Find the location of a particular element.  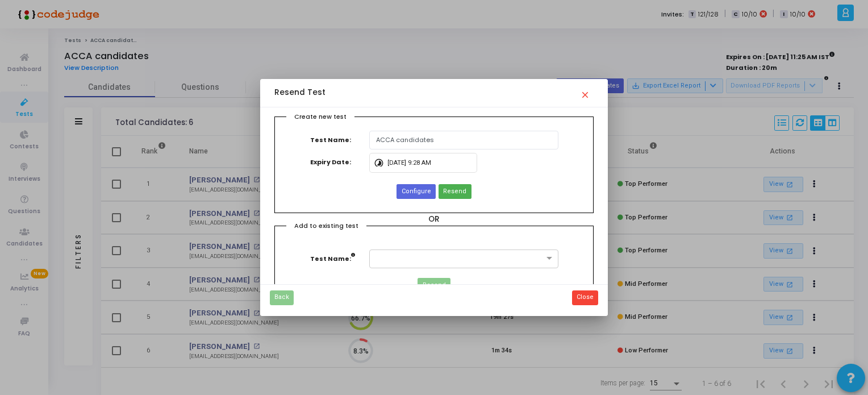

h5: OR is located at coordinates (433, 219).